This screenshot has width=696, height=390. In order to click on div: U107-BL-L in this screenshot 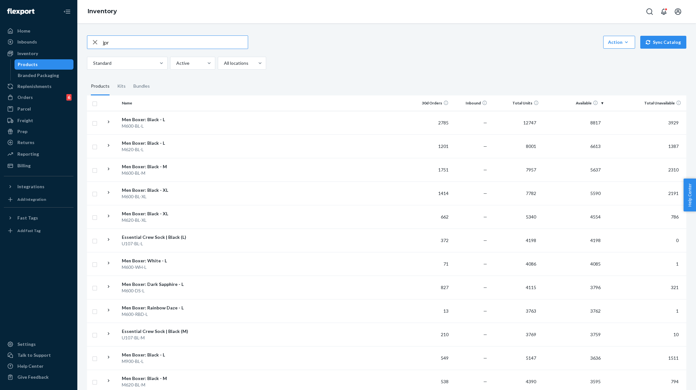, I will do `click(155, 243)`.